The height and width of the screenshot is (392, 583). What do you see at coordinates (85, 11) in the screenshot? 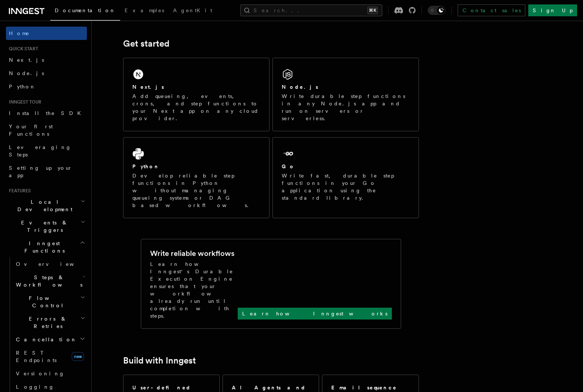
I see `a: Documentation` at bounding box center [85, 11].